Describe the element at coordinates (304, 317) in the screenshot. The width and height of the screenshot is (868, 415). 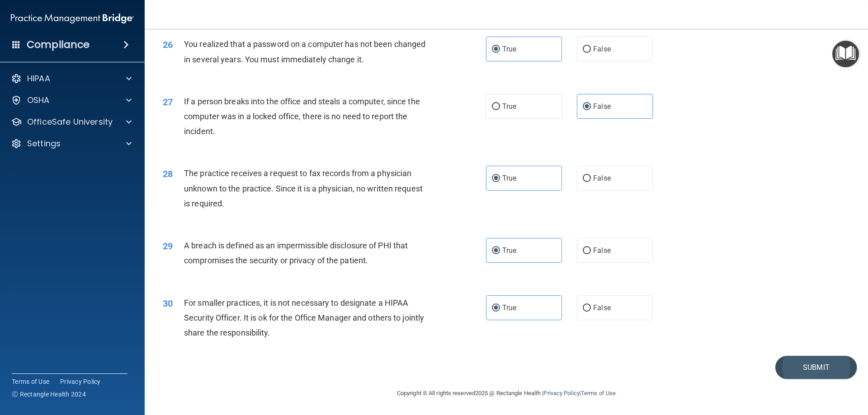
I see `span: For smaller practices, it is not necessary to designate a HIPAA Security Officer. It is ok for th...` at that location.